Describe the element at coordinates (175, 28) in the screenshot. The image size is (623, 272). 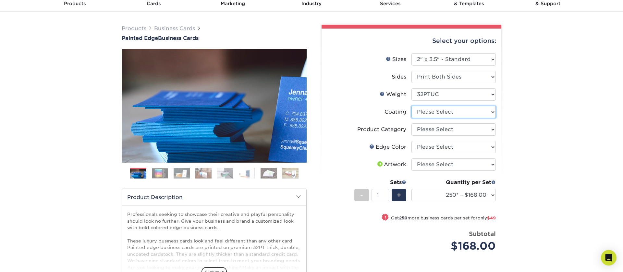
I see `a: Business Cards` at that location.